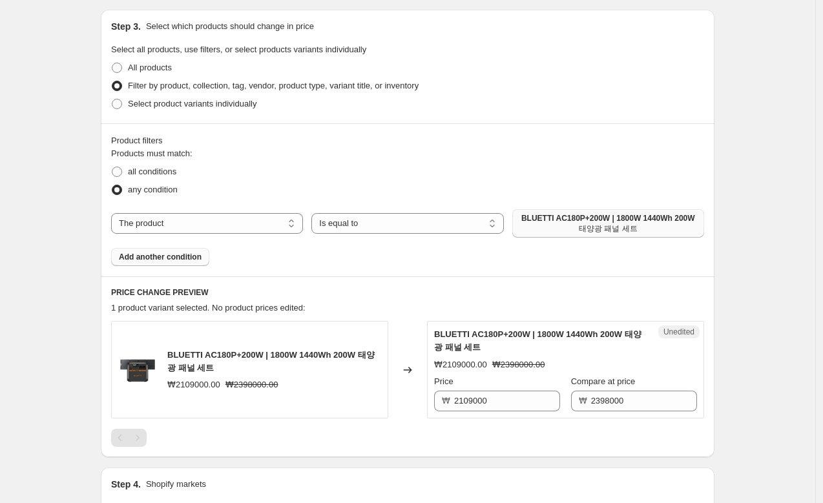 The width and height of the screenshot is (823, 503). What do you see at coordinates (192, 103) in the screenshot?
I see `span: Select product variants individually` at bounding box center [192, 103].